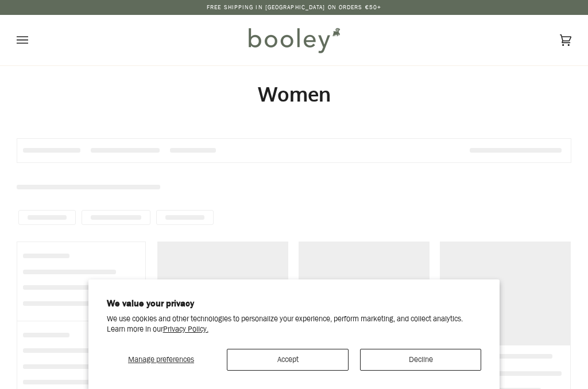  I want to click on p: We use cookies and other technologies to personalize your experience, perform marketing, and coll..., so click(294, 324).